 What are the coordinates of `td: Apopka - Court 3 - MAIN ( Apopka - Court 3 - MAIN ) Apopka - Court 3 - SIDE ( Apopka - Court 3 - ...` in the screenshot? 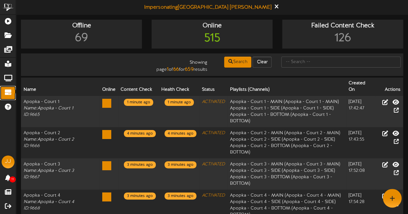 It's located at (287, 174).